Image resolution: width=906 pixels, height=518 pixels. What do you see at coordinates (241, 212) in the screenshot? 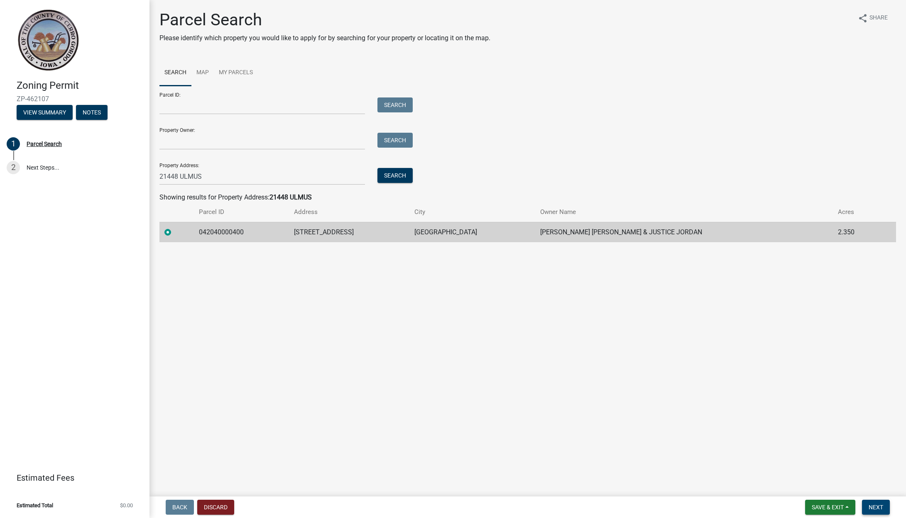
I see `th: Parcel ID` at bounding box center [241, 212].